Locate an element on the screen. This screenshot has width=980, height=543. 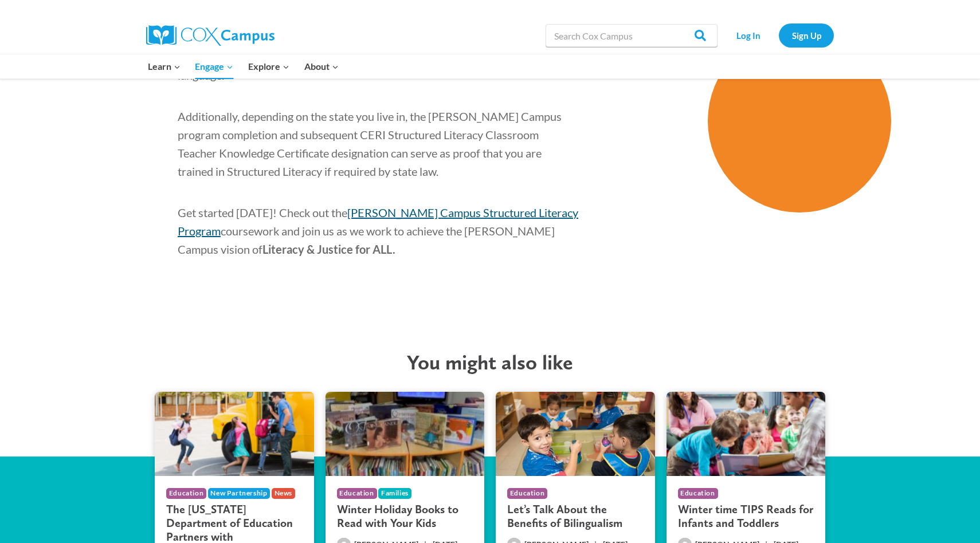
h3: Winter time TIPS Reads for Infants and Toddlers is located at coordinates (746, 516).